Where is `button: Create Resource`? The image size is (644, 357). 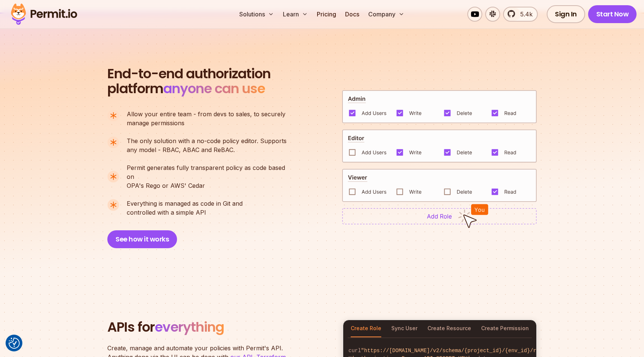 button: Create Resource is located at coordinates (449, 329).